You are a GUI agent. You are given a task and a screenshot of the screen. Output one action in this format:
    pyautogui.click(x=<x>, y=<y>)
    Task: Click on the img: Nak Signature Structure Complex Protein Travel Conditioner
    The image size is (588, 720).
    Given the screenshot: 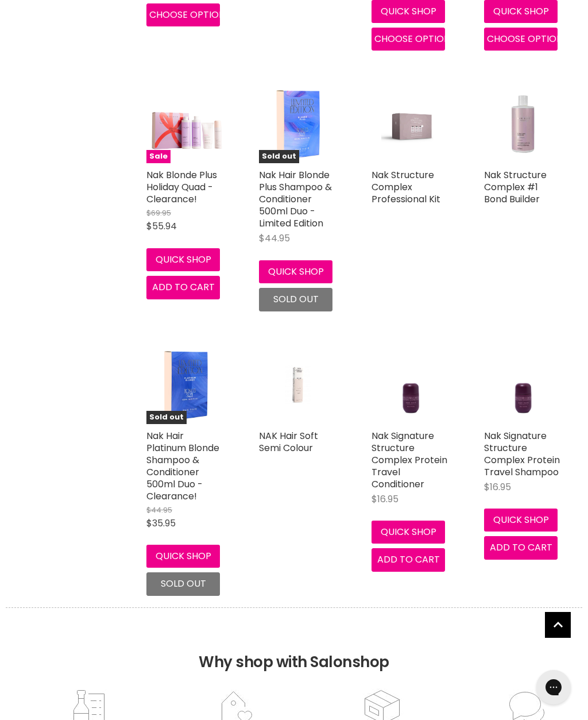 What is the action you would take?
    pyautogui.click(x=411, y=385)
    